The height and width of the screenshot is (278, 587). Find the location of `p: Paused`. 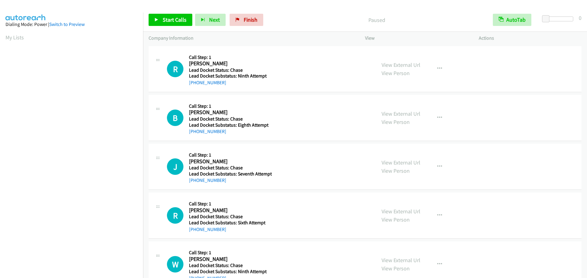

p: Paused is located at coordinates (376, 20).